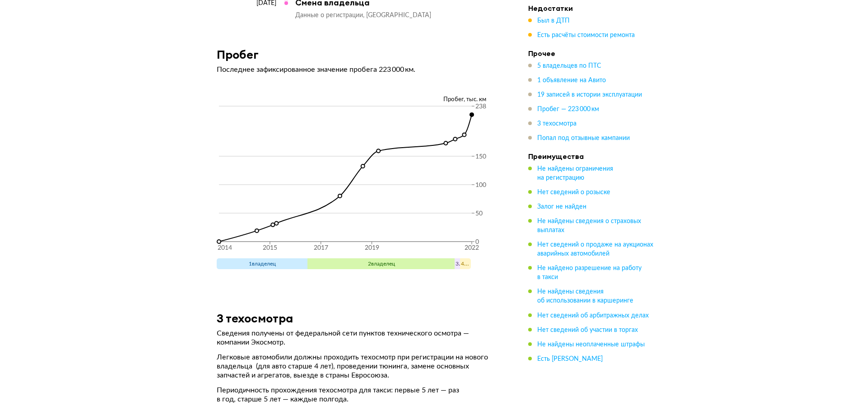 This screenshot has width=860, height=415. I want to click on span: Не найдены ограничения на регистрацию, so click(575, 173).